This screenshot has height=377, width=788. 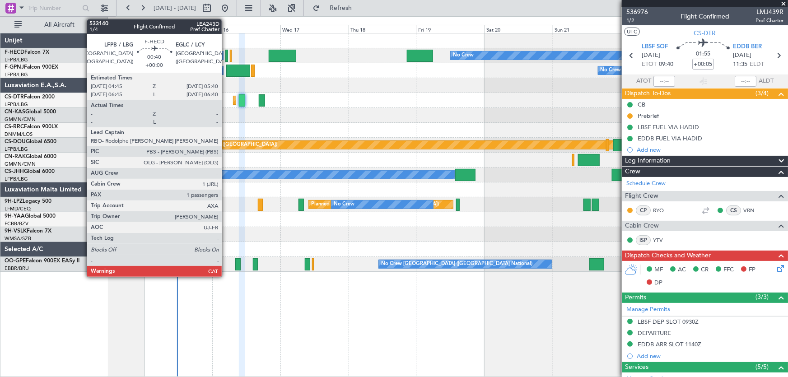 I want to click on input: Trip Number, so click(x=53, y=8).